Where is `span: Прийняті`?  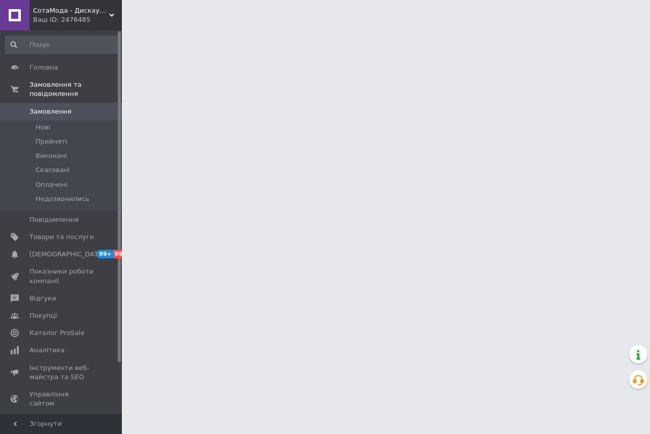 span: Прийняті is located at coordinates (51, 142).